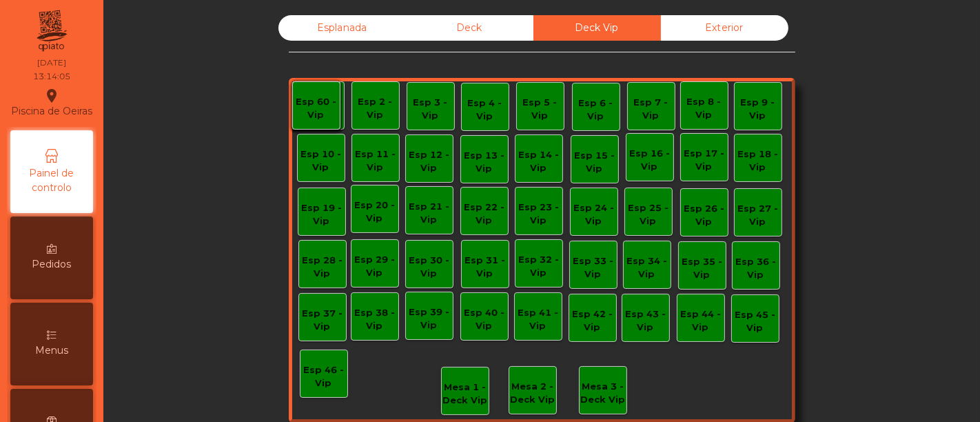 The width and height of the screenshot is (980, 422). What do you see at coordinates (597, 110) in the screenshot?
I see `div: Esp 6 - Vip` at bounding box center [597, 110].